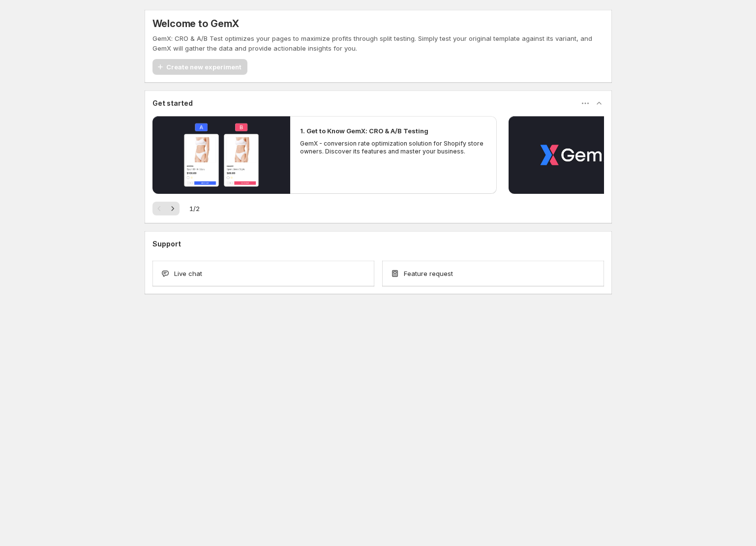 The width and height of the screenshot is (756, 546). What do you see at coordinates (196, 23) in the screenshot?
I see `h5: Welcome to GemX` at bounding box center [196, 23].